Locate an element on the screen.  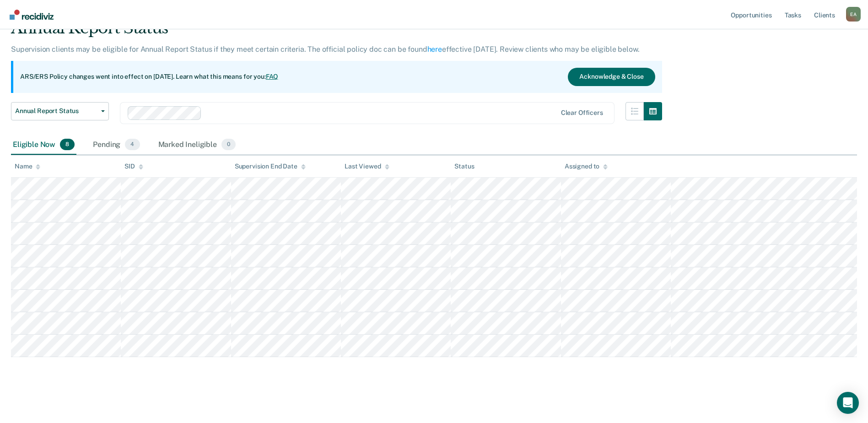
span: Annual Report Status is located at coordinates (57, 111).